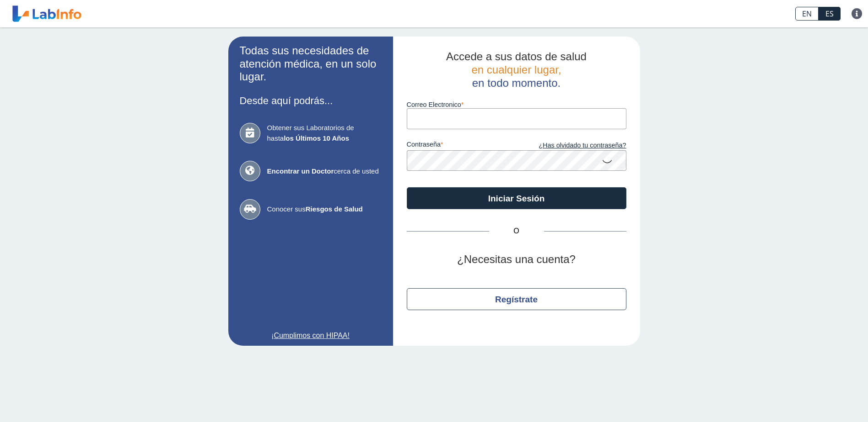 Image resolution: width=868 pixels, height=422 pixels. I want to click on b: los Últimos 10 Años, so click(316, 138).